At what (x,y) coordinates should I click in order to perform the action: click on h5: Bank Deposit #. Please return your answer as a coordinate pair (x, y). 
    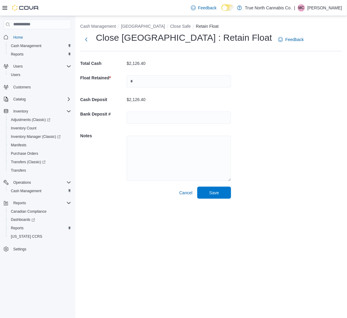
    Looking at the image, I should click on (103, 114).